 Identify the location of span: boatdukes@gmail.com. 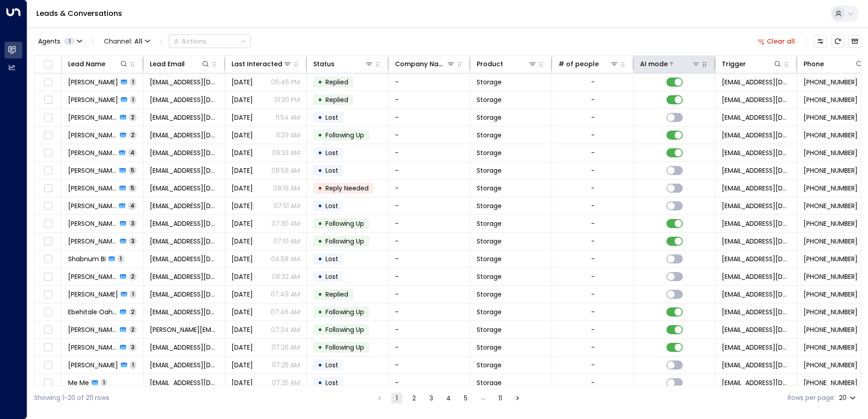
(184, 170).